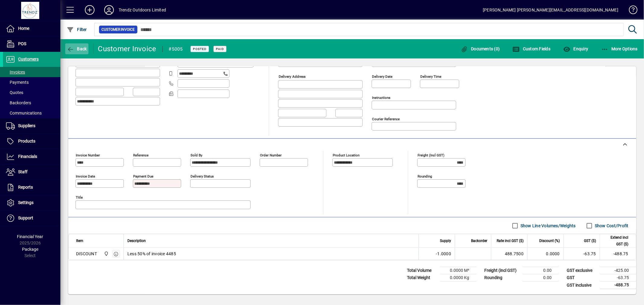 The width and height of the screenshot is (644, 305). I want to click on span: Extend incl GST ($), so click(616, 241).